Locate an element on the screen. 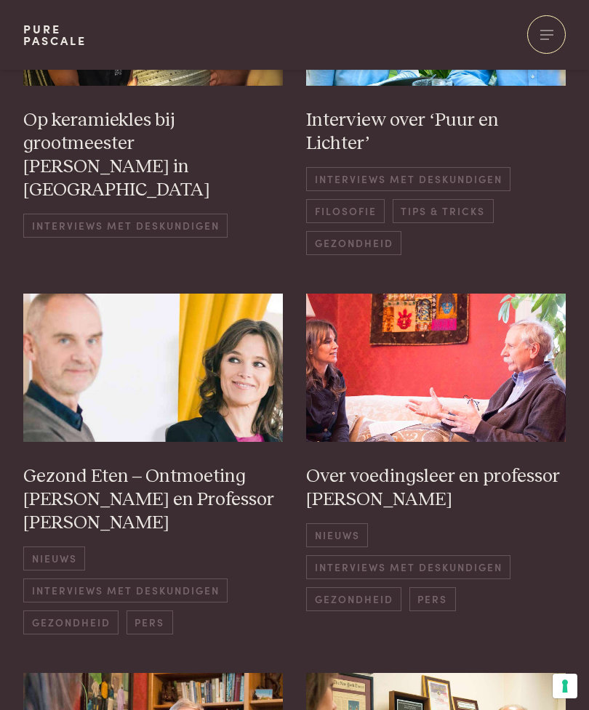 The width and height of the screenshot is (589, 710). a: PurePascale is located at coordinates (55, 35).